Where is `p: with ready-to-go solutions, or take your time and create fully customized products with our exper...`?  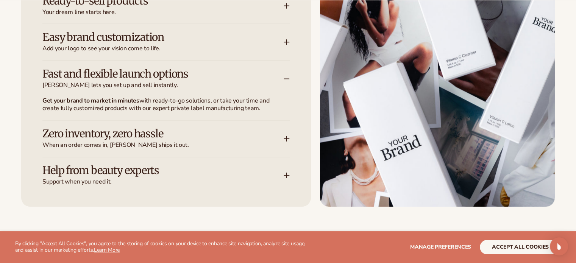 p: with ready-to-go solutions, or take your time and create fully customized products with our exper... is located at coordinates (161, 105).